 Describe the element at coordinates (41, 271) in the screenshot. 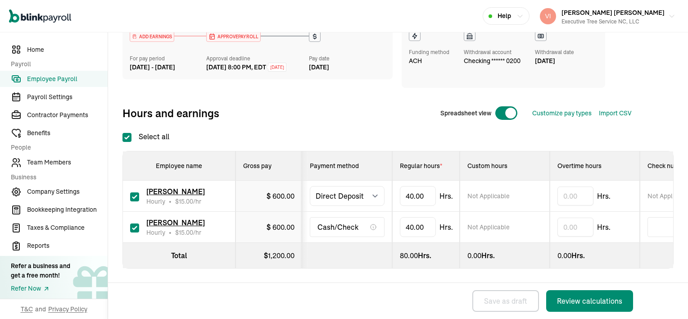

I see `div: Refer a business and get a free month!` at that location.